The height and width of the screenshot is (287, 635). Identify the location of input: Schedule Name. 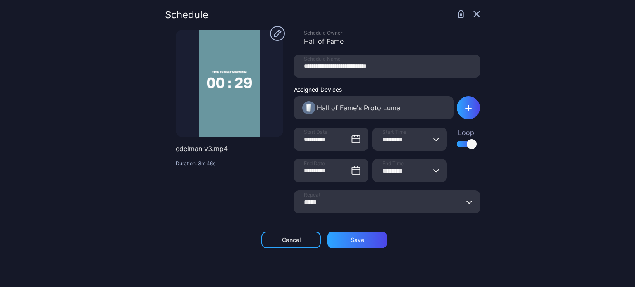
(387, 66).